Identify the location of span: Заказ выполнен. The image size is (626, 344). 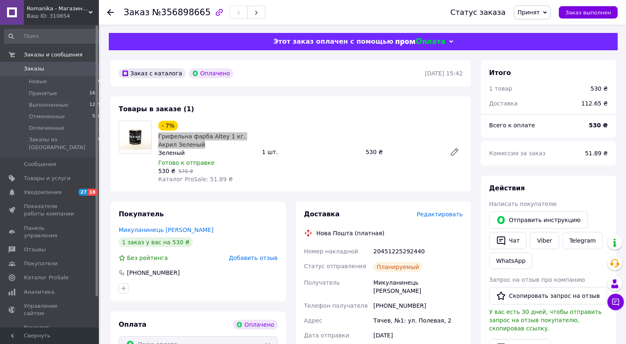
(588, 12).